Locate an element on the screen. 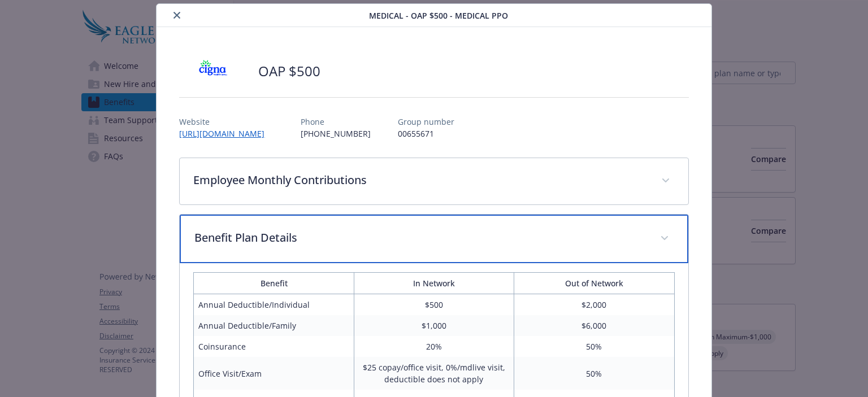 The width and height of the screenshot is (868, 397). td: $6,000 is located at coordinates (594, 325).